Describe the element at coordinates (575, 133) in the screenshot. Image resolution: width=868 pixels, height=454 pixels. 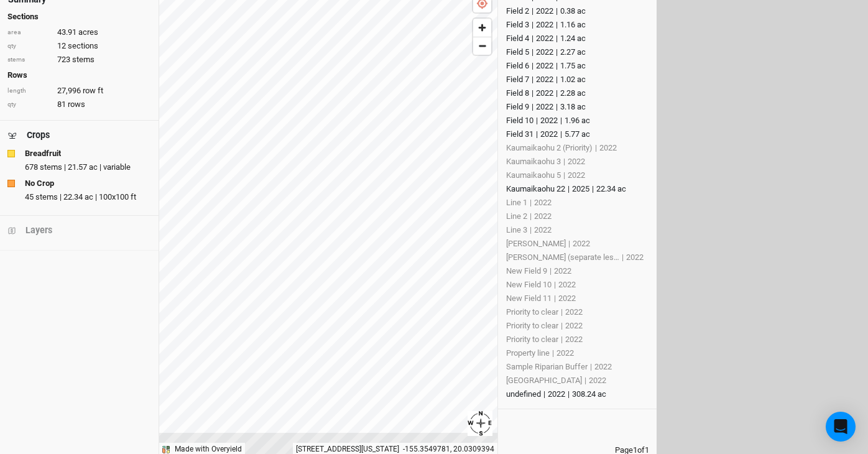
I see `button: Field 31|2022|5.77 ac` at that location.